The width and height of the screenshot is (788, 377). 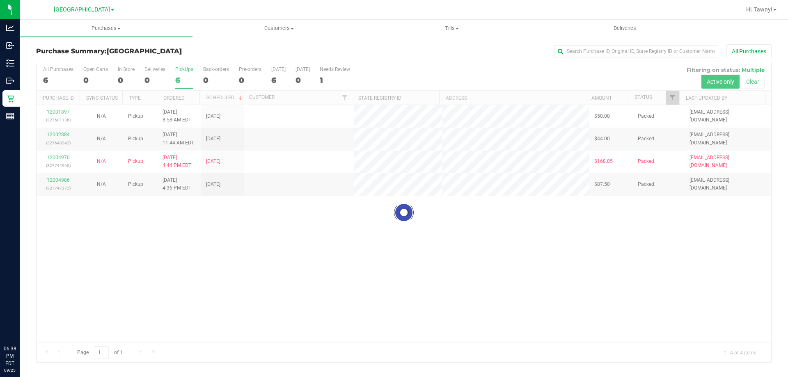 What do you see at coordinates (10, 370) in the screenshot?
I see `p: 09/25` at bounding box center [10, 370].